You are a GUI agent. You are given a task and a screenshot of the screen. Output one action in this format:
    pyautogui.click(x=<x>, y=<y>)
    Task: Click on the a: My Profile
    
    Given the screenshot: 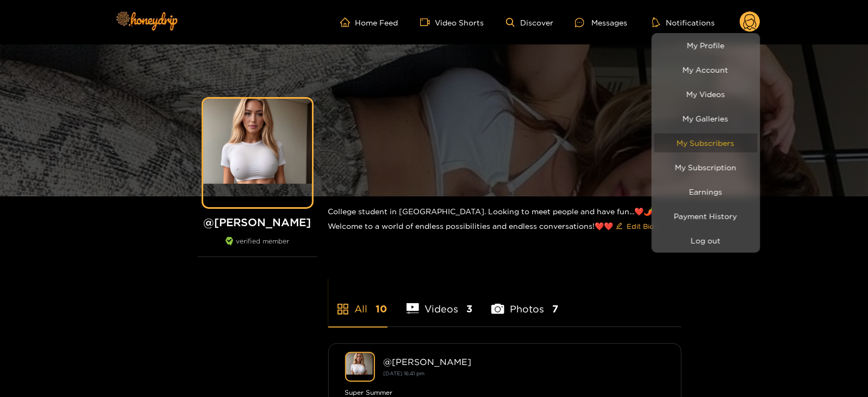 What is the action you would take?
    pyautogui.click(x=706, y=45)
    